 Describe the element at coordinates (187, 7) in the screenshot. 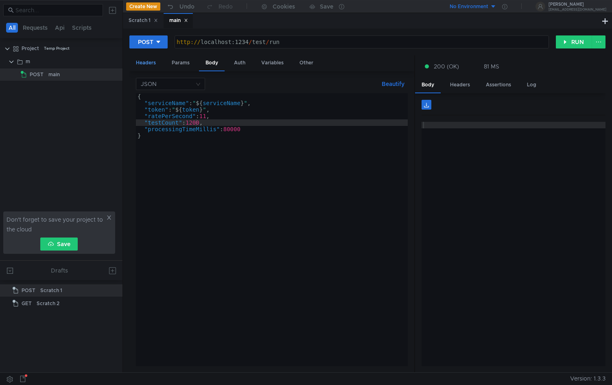

I see `div: Undo` at that location.